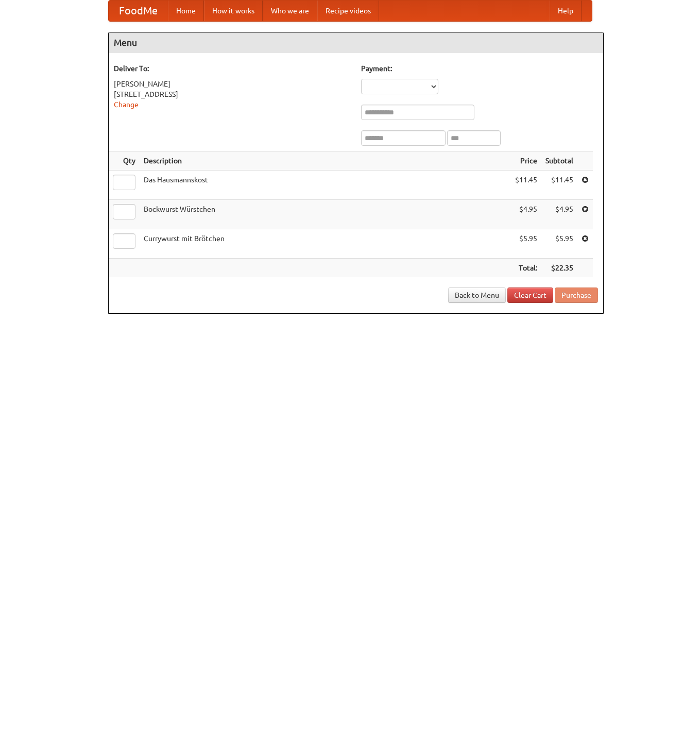 This screenshot has height=729, width=700. I want to click on a: How it works, so click(234, 11).